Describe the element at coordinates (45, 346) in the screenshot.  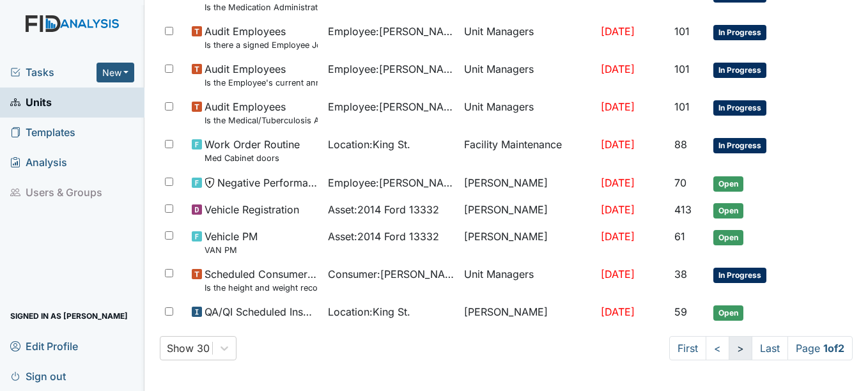
I see `span: Edit Profile` at that location.